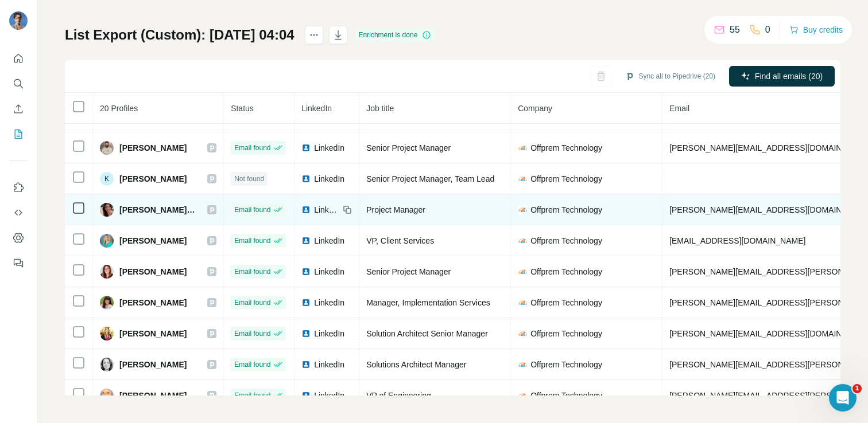  What do you see at coordinates (679, 109) in the screenshot?
I see `span: Email` at bounding box center [679, 109].